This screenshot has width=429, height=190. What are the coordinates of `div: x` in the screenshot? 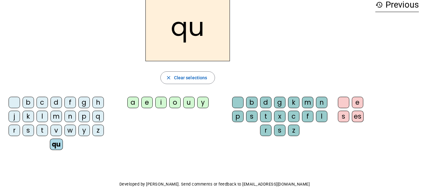 It's located at (280, 116).